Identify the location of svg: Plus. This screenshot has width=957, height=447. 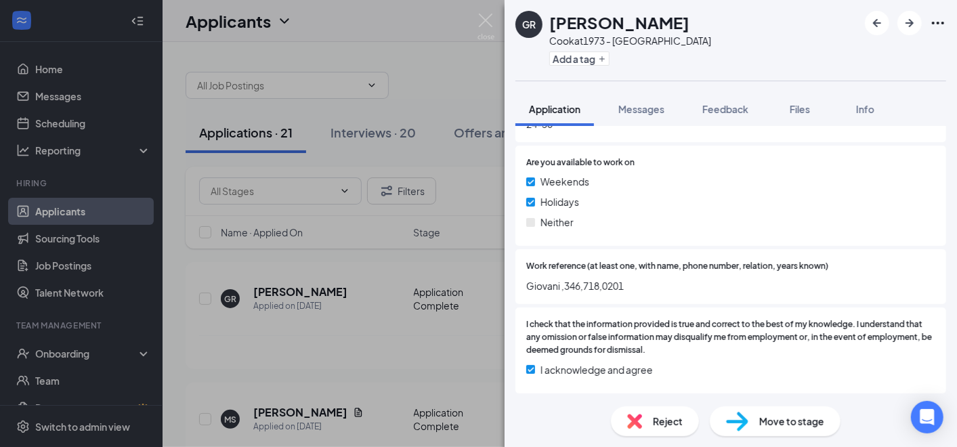
(602, 59).